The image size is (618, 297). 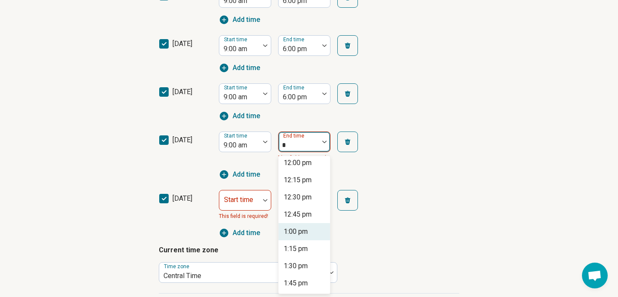 What do you see at coordinates (298, 163) in the screenshot?
I see `div: 12:00 pm` at bounding box center [298, 163].